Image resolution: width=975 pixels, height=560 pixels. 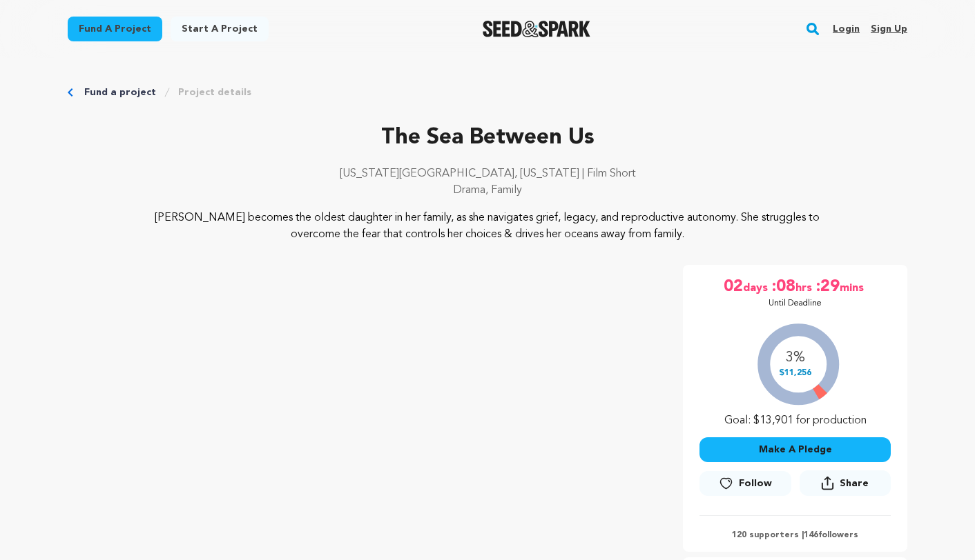 What do you see at coordinates (888, 29) in the screenshot?
I see `a: Sign up` at bounding box center [888, 29].